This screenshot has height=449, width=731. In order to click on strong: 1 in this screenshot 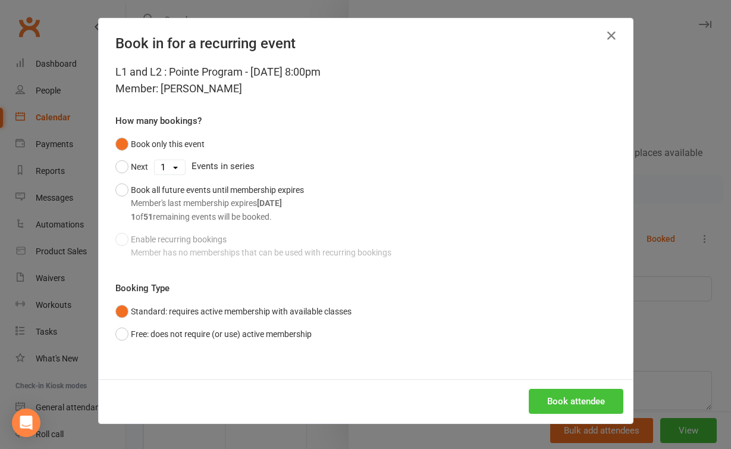, I will do `click(133, 217)`.